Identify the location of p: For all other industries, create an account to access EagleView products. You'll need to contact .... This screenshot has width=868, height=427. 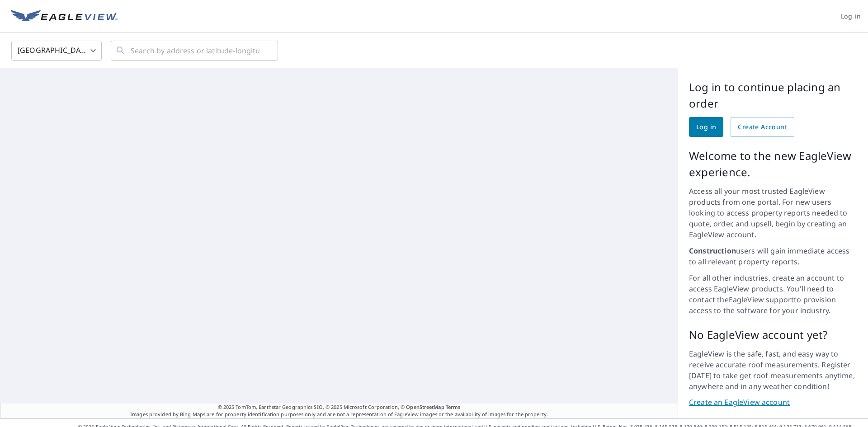
(773, 294).